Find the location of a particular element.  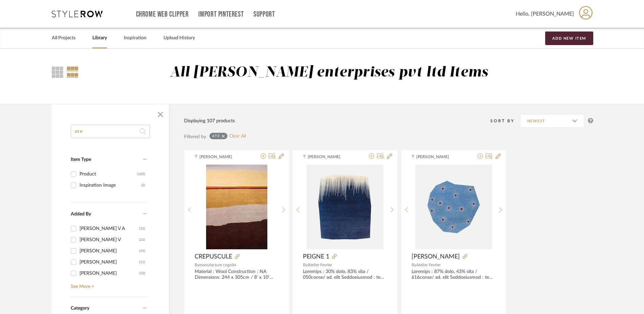

div: (10) is located at coordinates (142, 273).